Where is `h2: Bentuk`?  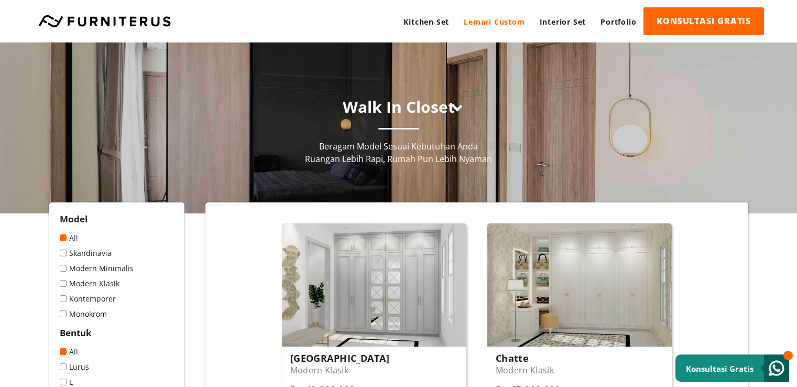 h2: Bentuk is located at coordinates (117, 332).